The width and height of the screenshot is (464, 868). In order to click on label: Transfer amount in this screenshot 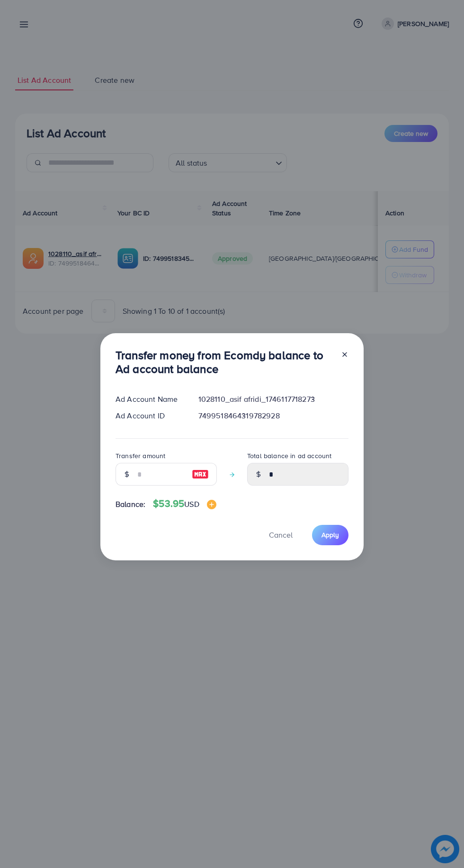, I will do `click(140, 456)`.